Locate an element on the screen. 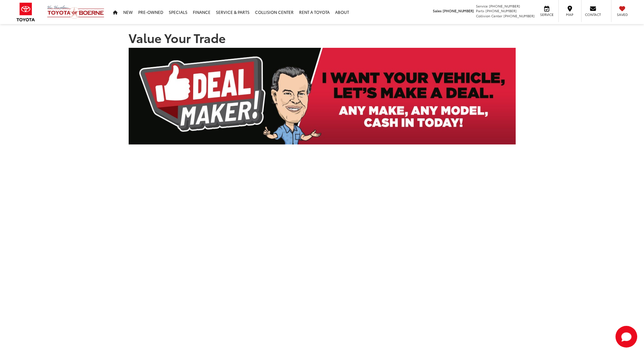  span: Sales is located at coordinates (437, 10).